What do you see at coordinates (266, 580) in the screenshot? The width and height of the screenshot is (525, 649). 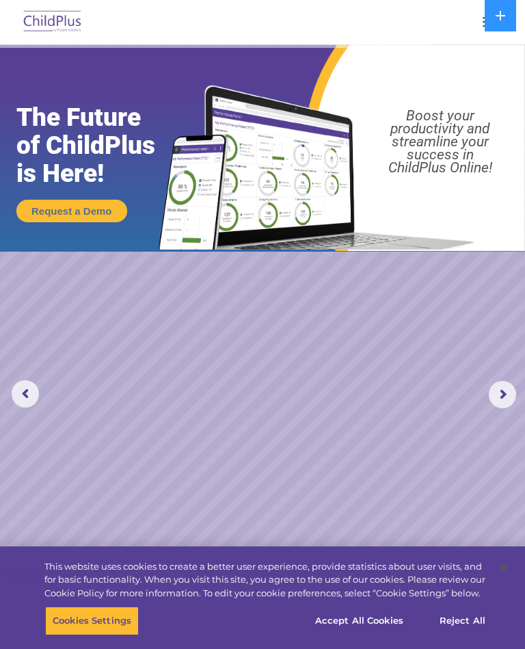 I see `div: This website uses cookies to create a better user experience, provide statistics about user visit...` at bounding box center [266, 580].